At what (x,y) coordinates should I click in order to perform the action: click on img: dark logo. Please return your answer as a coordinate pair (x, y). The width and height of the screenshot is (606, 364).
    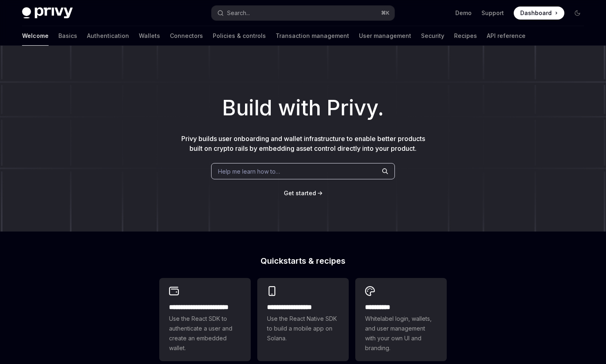
    Looking at the image, I should click on (47, 13).